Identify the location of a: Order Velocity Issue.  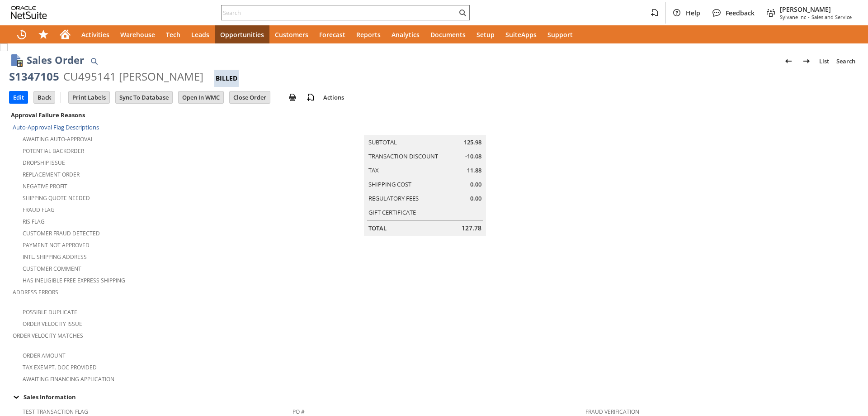
(53, 324).